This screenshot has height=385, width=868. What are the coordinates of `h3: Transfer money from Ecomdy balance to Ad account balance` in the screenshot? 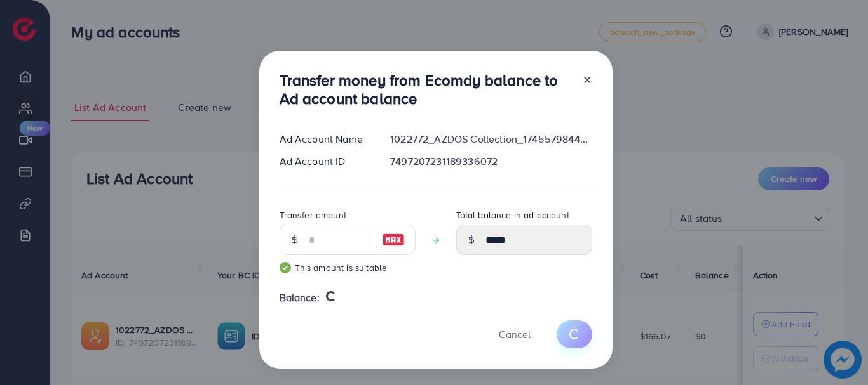 It's located at (425, 90).